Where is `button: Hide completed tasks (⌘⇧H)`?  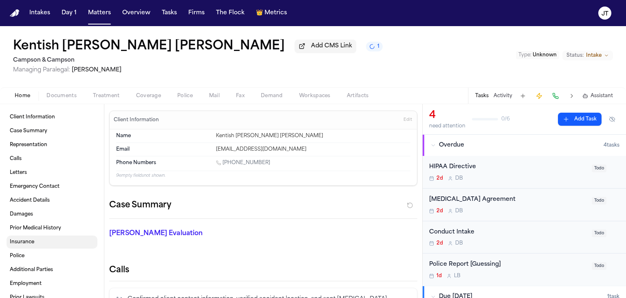
button: Hide completed tasks (⌘⇧H) is located at coordinates (612, 119).